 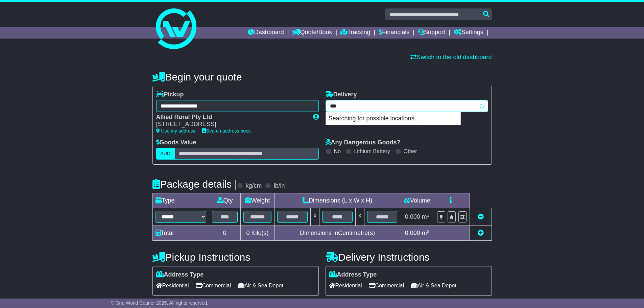 I want to click on label: lb/in, so click(x=279, y=186).